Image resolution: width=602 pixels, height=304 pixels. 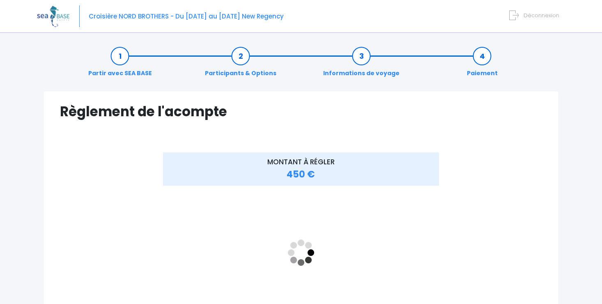 I want to click on a: Partir avec SEA BASE, so click(x=120, y=64).